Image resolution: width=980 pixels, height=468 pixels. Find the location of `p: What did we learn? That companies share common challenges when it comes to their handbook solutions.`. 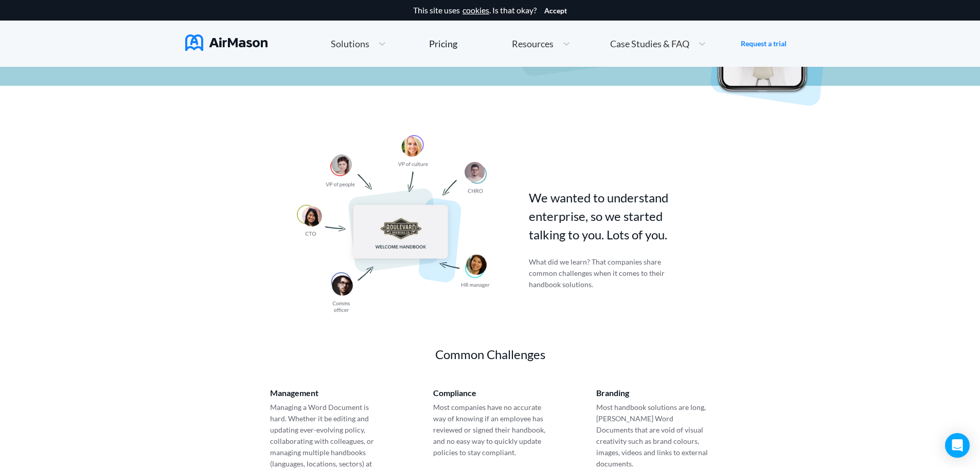

p: What did we learn? That companies share common challenges when it comes to their handbook solutions. is located at coordinates (600, 273).